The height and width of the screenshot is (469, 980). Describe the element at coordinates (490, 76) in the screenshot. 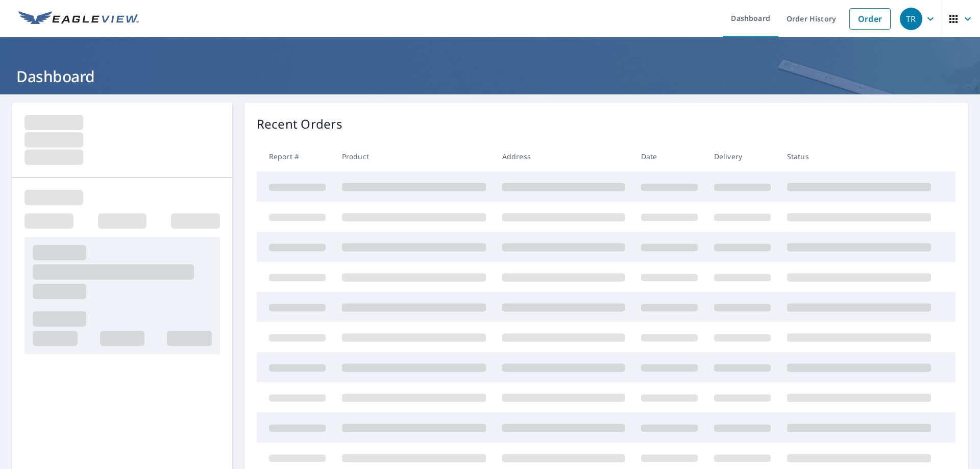

I see `h1: Dashboard` at that location.